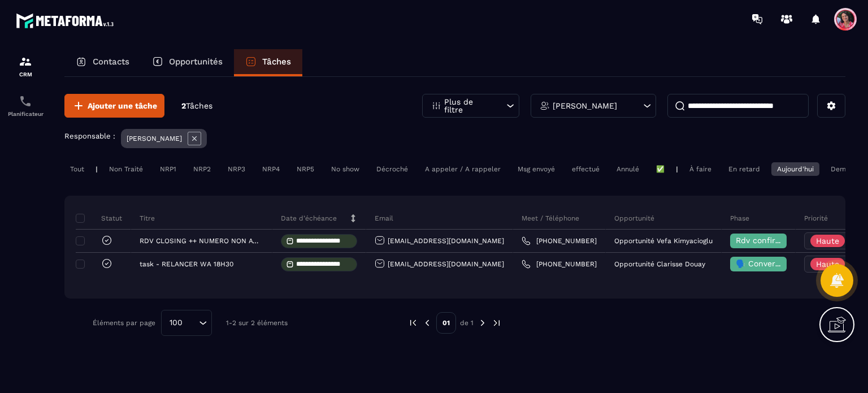  Describe the element at coordinates (795, 169) in the screenshot. I see `div: Aujourd'hui` at that location.